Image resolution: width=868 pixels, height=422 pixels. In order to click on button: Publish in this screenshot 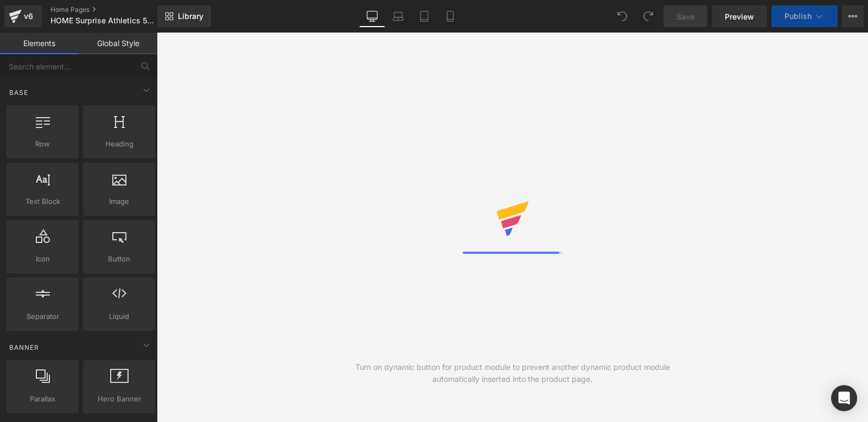, I will do `click(805, 17)`.